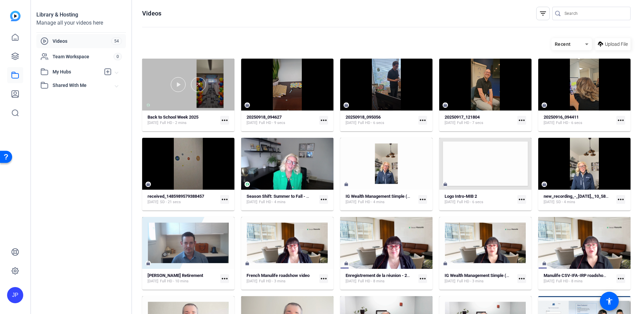  Describe the element at coordinates (81, 85) in the screenshot. I see `mat-expansion-panel-header: Shared With Me` at that location.